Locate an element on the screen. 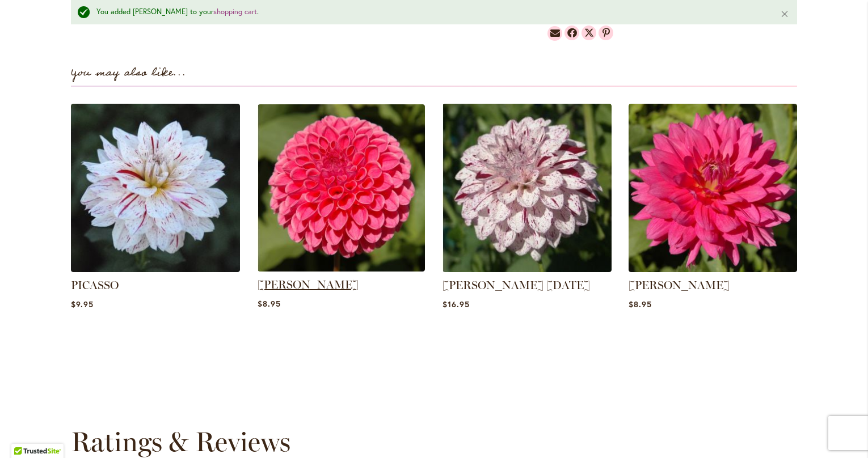  span: $9.95 is located at coordinates (82, 304).